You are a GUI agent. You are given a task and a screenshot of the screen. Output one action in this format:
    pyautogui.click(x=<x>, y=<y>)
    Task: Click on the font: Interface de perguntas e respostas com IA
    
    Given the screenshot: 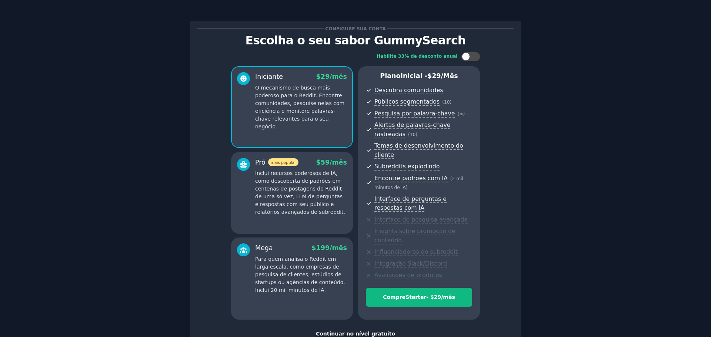 What is the action you would take?
    pyautogui.click(x=410, y=204)
    